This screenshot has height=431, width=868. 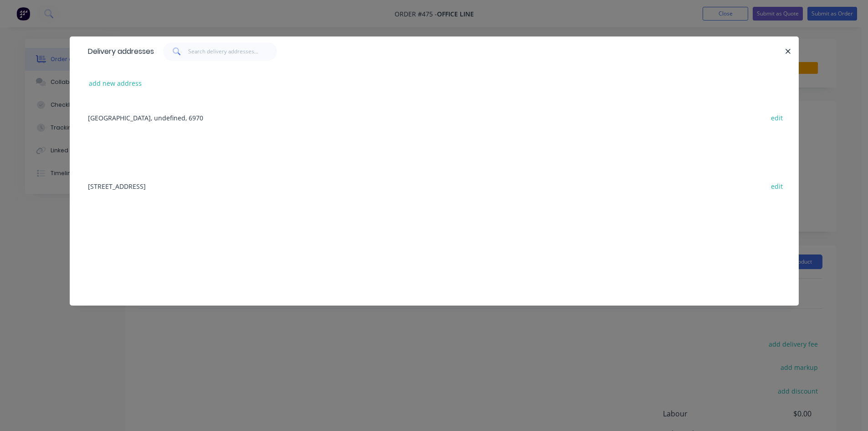 I want to click on input: Search delivery addresses..., so click(x=232, y=52).